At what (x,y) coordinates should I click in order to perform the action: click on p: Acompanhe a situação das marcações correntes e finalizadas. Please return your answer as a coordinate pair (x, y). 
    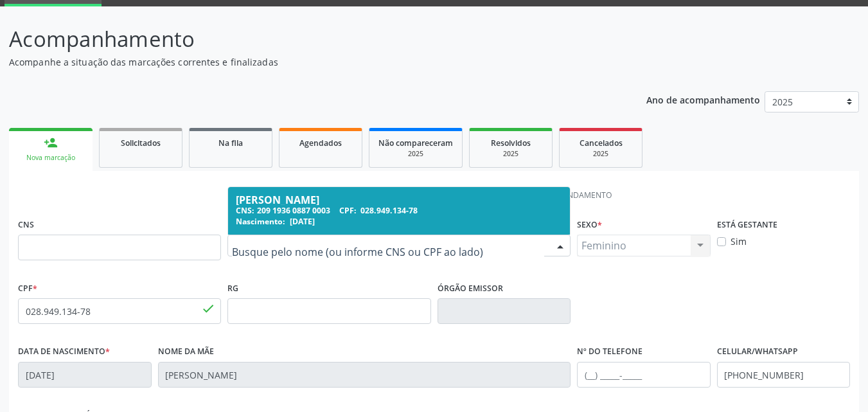
    Looking at the image, I should click on (307, 61).